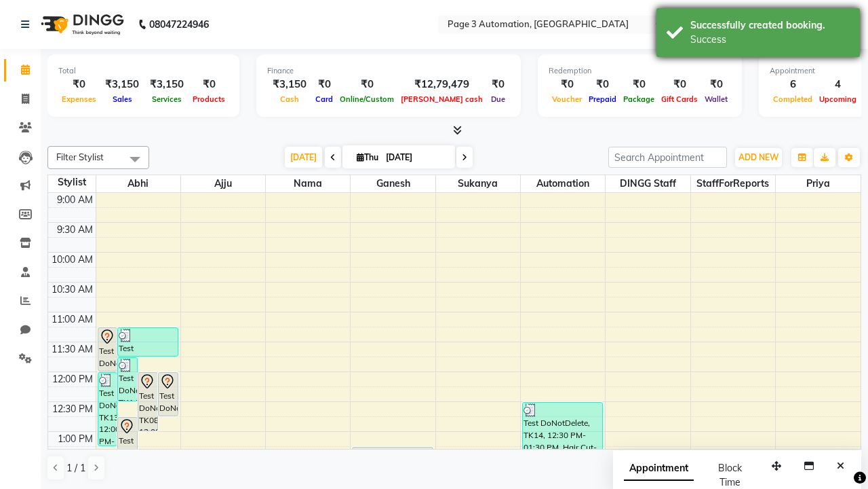 This screenshot has height=489, width=868. What do you see at coordinates (639, 70) in the screenshot?
I see `div: Redemption` at bounding box center [639, 70].